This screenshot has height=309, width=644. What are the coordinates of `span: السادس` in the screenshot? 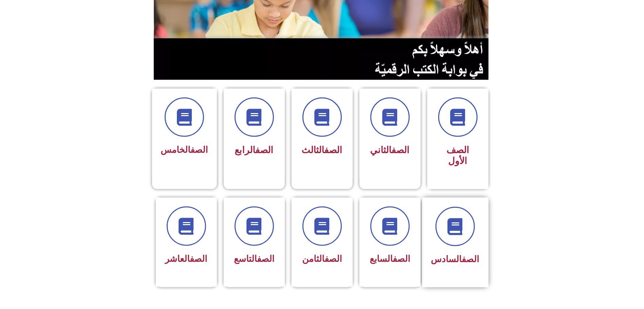 It's located at (455, 259).